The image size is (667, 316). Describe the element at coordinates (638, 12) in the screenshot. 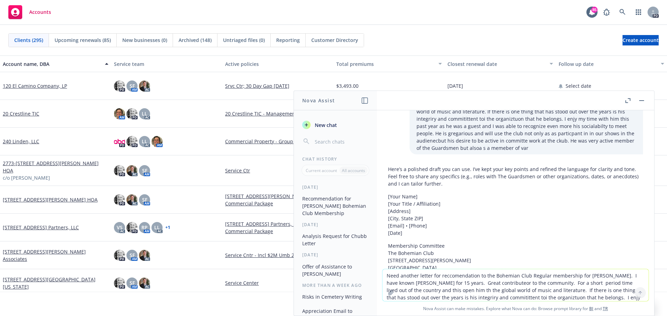

I see `a: Switch app` at that location.